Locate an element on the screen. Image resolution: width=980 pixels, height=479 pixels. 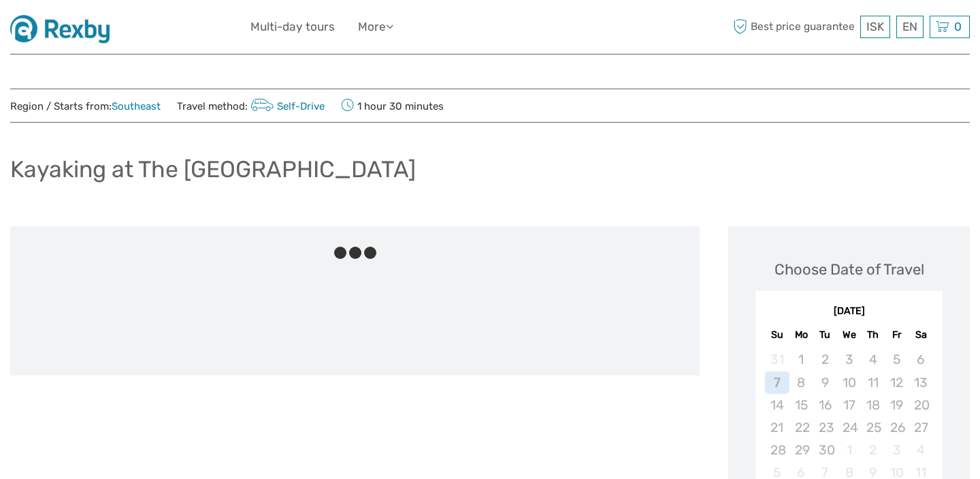
div: Not available Friday, September 19th, 2025 is located at coordinates (897, 405).